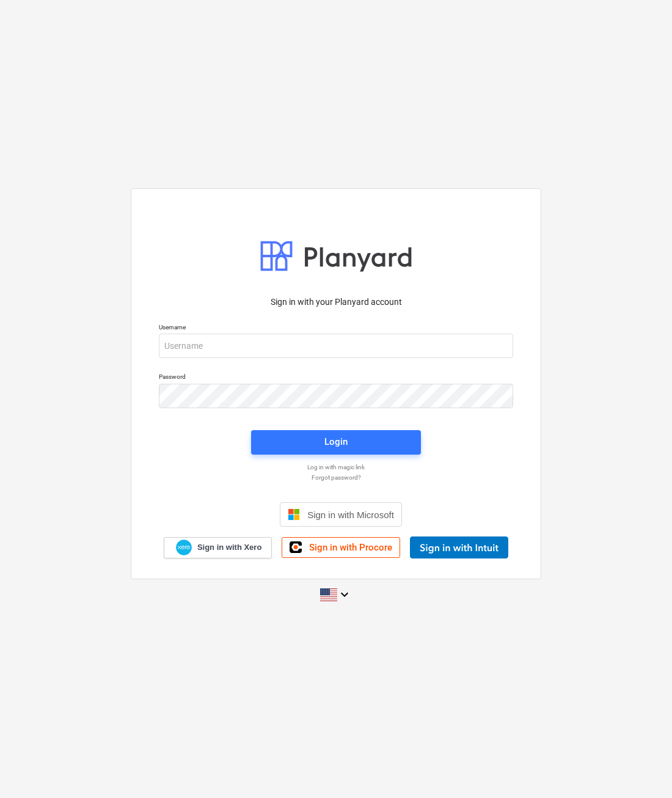 The image size is (672, 798). Describe the element at coordinates (341, 548) in the screenshot. I see `a: Sign in with Procore` at that location.